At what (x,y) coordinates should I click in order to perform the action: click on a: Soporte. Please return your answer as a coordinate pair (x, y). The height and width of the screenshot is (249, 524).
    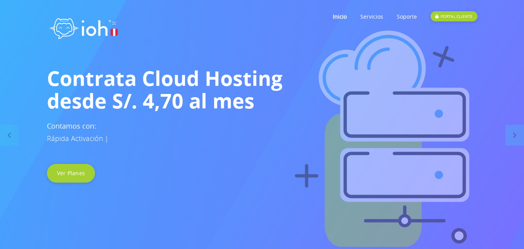
    Looking at the image, I should click on (407, 16).